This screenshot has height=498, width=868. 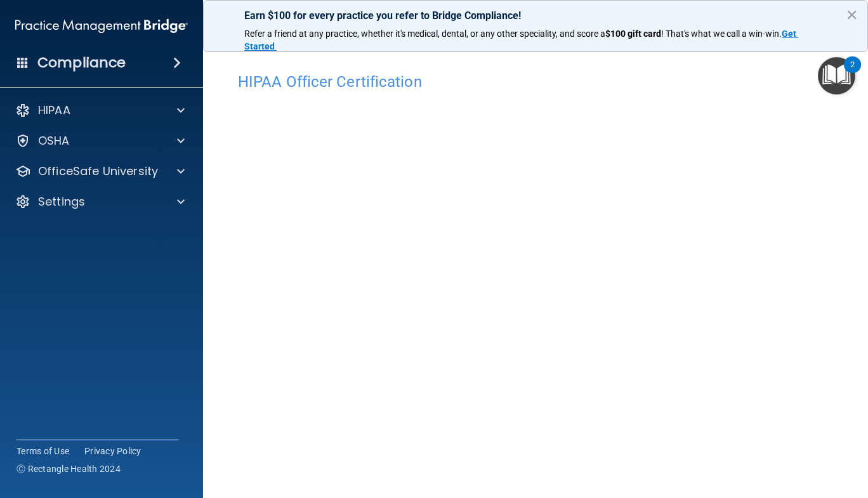 I want to click on a: Privacy Policy, so click(x=113, y=451).